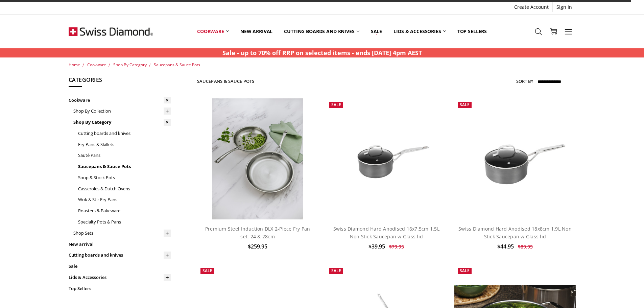 Image resolution: width=644 pixels, height=308 pixels. Describe the element at coordinates (257, 159) in the screenshot. I see `img: Premium steel DLX 2pc fry pan set (28 and 24cm) life style shot` at that location.